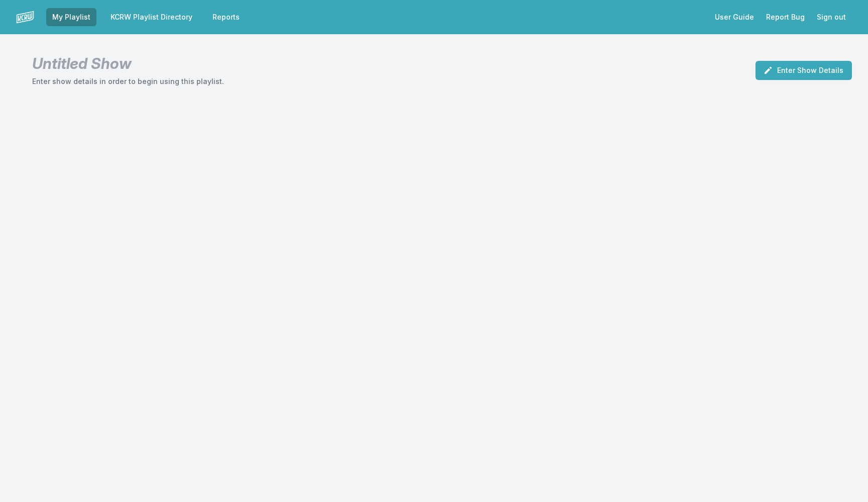 The width and height of the screenshot is (868, 502). I want to click on a: My Playlist, so click(72, 17).